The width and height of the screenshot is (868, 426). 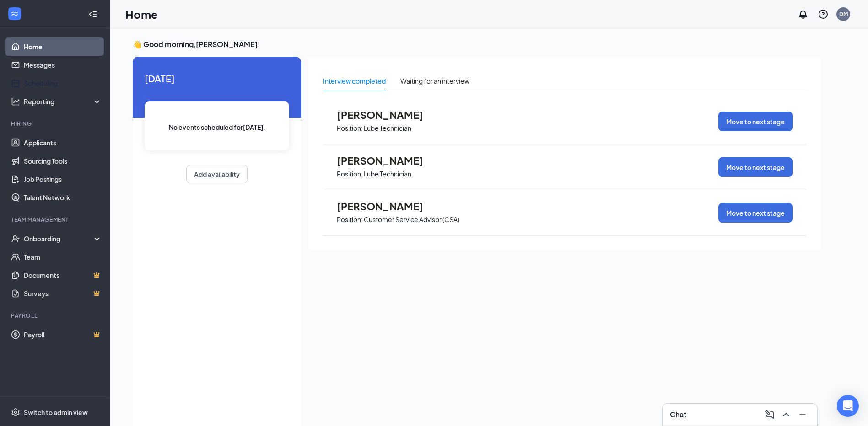 I want to click on button: Minimize, so click(x=802, y=415).